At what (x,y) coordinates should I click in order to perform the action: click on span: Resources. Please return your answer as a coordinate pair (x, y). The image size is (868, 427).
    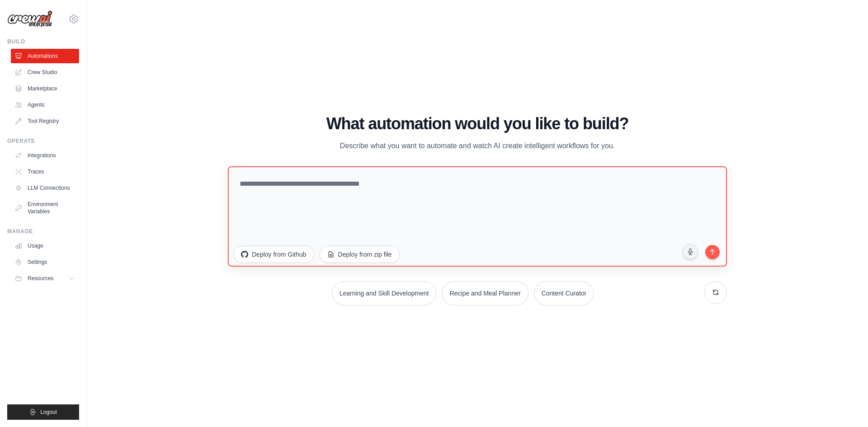
    Looking at the image, I should click on (40, 279).